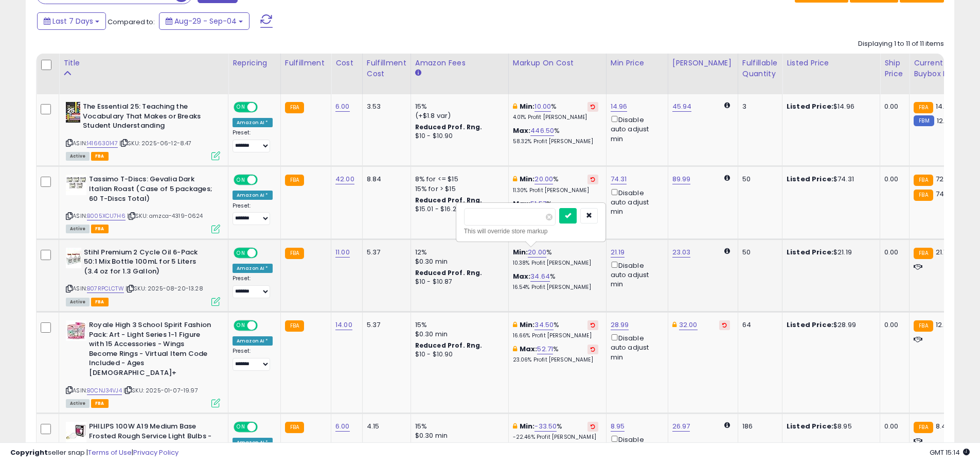 This screenshot has height=463, width=980. What do you see at coordinates (74, 258) in the screenshot?
I see `img: 41of94yzzkL._SL40_.jpg` at bounding box center [74, 258].